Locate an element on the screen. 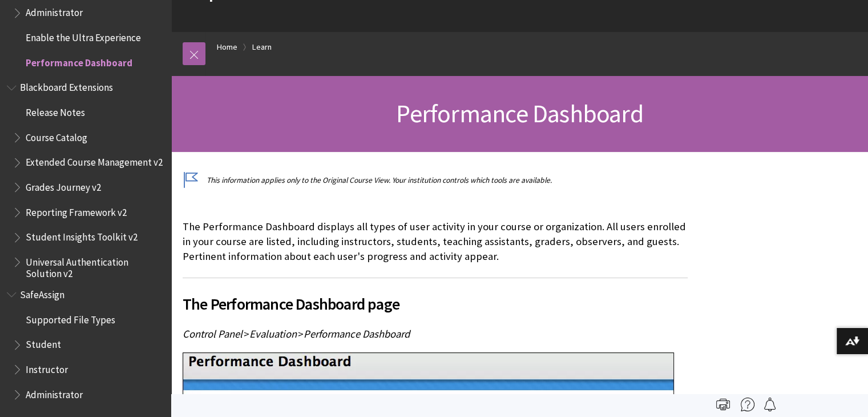  span: Release Notes is located at coordinates (55, 110).